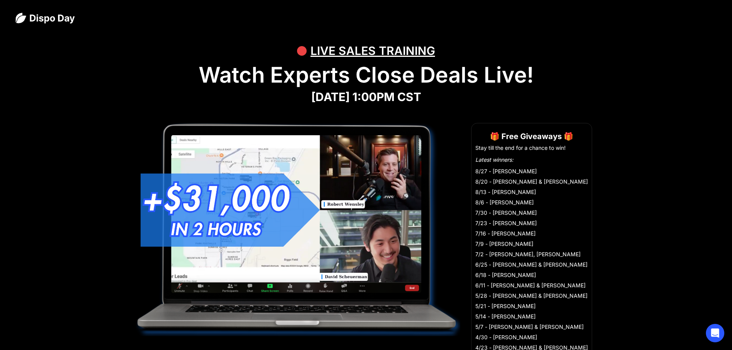 The width and height of the screenshot is (732, 350). Describe the element at coordinates (494, 160) in the screenshot. I see `em: Latest winners:` at that location.